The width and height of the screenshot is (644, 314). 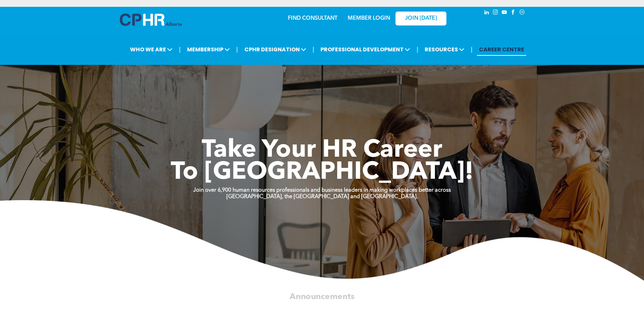 I want to click on span: RESOURCES, so click(x=444, y=49).